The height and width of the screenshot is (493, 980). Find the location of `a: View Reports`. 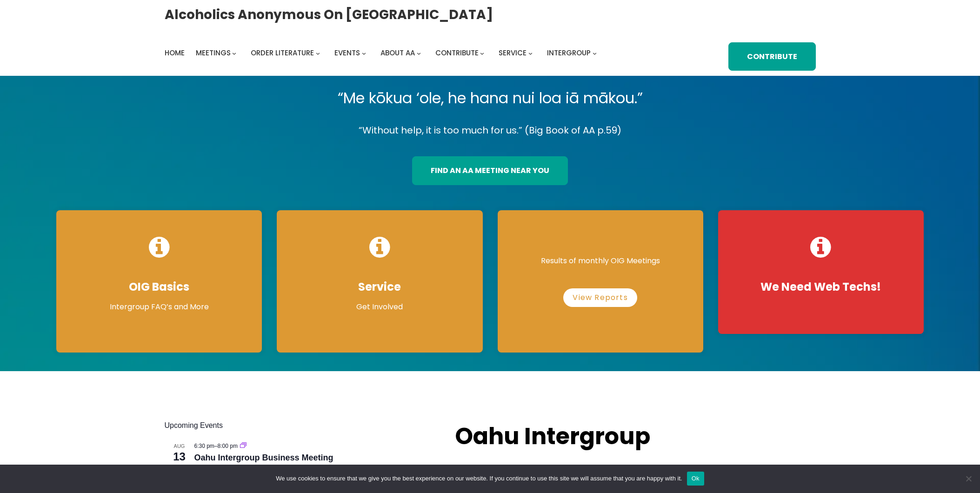

a: View Reports is located at coordinates (600, 298).